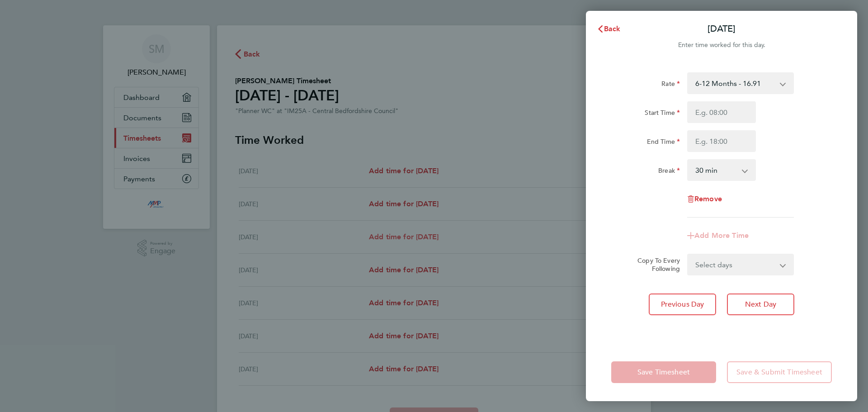  What do you see at coordinates (722, 112) in the screenshot?
I see `input: E.g. 08:00` at bounding box center [722, 112].